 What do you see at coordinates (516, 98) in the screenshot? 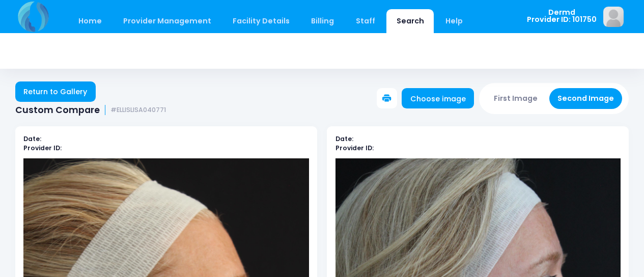
I see `button: First Image` at bounding box center [516, 98].